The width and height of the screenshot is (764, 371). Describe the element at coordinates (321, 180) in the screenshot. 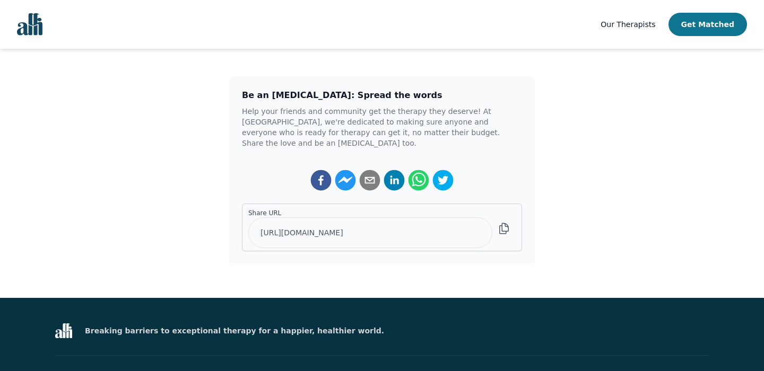

I see `button: facebook` at that location.